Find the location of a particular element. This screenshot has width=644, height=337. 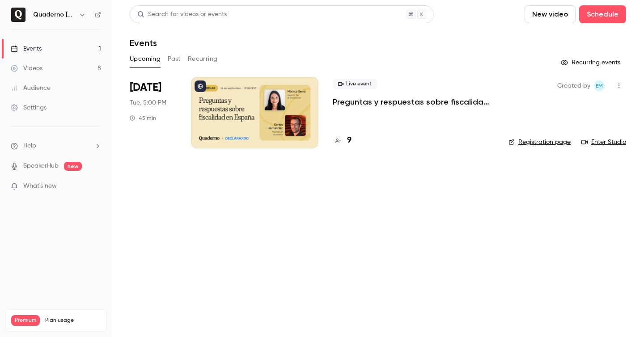

span: Tue, 5:00 PM is located at coordinates (148, 103).